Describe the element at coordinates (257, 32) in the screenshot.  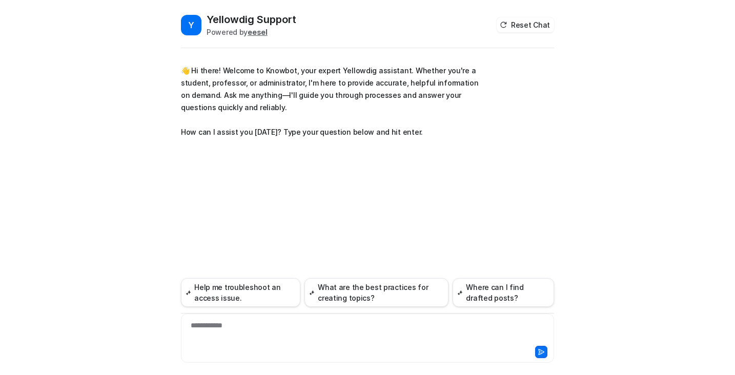
I see `b: eesel` at that location.